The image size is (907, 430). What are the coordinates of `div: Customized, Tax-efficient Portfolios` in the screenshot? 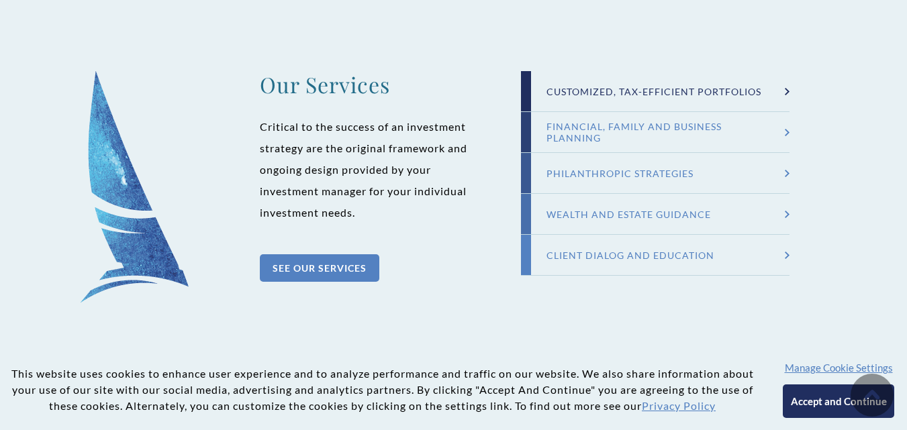 It's located at (655, 91).